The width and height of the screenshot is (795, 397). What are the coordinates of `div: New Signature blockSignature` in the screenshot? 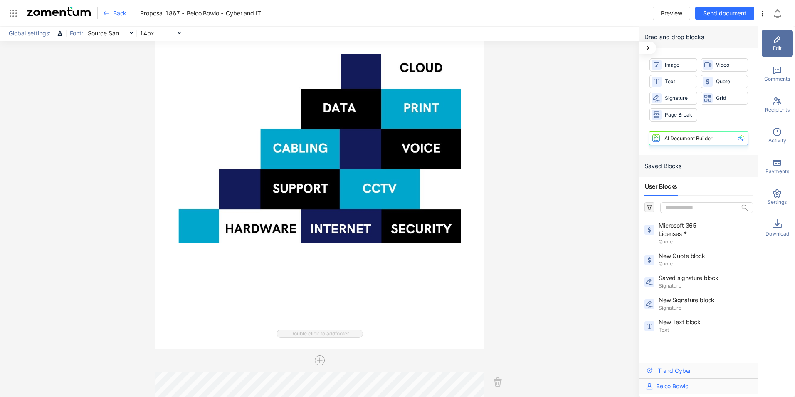 It's located at (699, 304).